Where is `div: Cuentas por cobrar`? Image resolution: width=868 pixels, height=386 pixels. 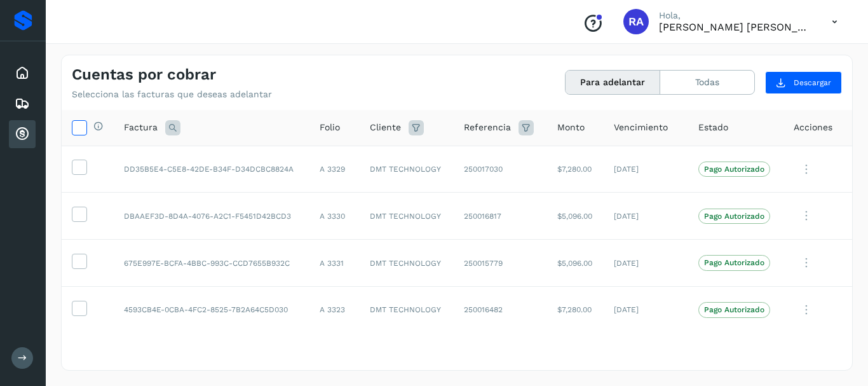 div: Cuentas por cobrar is located at coordinates (22, 134).